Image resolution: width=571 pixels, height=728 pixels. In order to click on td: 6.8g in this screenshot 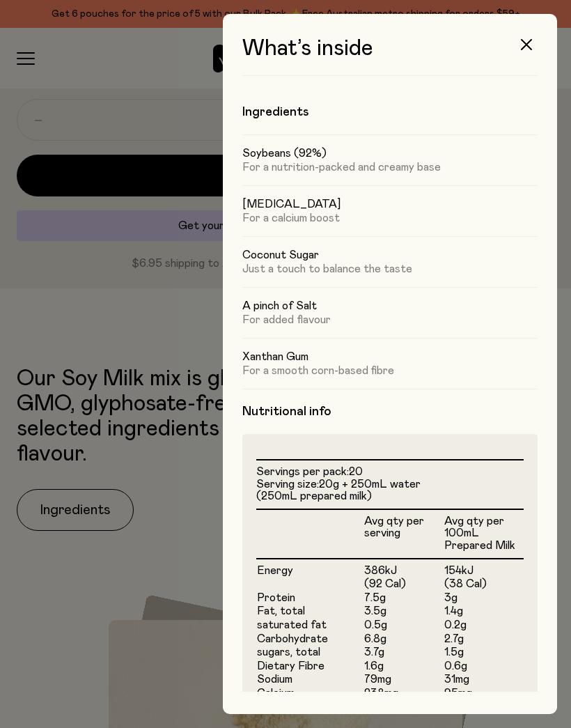, I will do `click(403, 639)`.